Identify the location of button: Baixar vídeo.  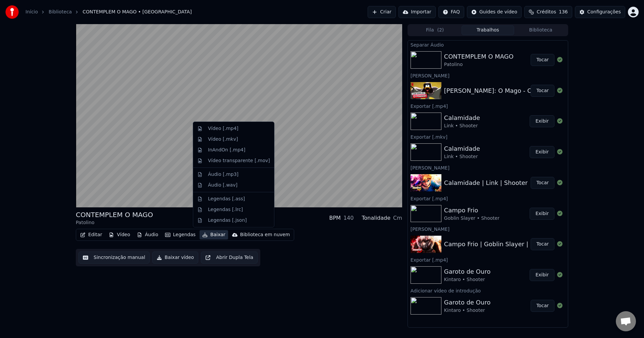
(175, 258).